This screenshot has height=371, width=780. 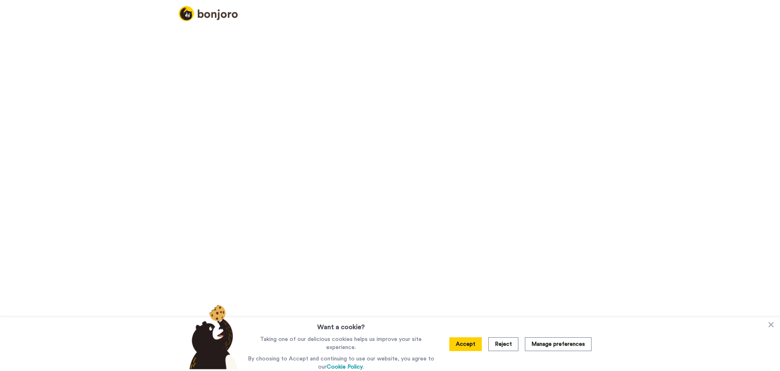 I want to click on h3: Want a cookie?, so click(x=341, y=325).